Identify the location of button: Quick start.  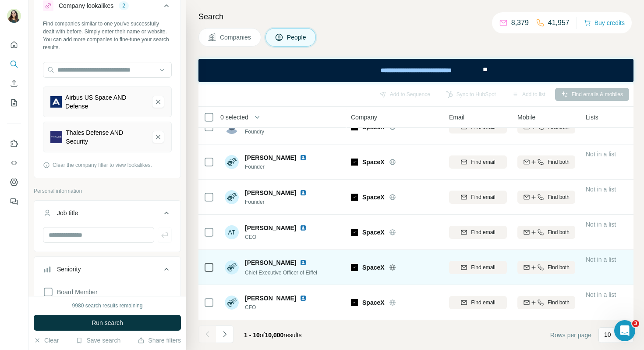
(14, 45).